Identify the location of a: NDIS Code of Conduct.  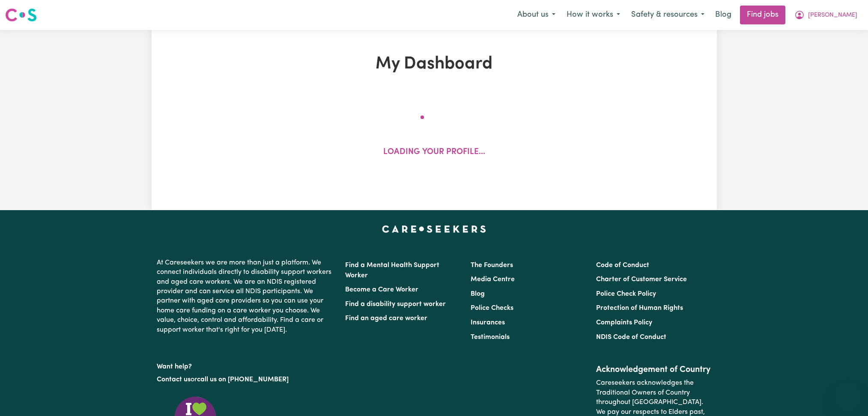
(631, 337).